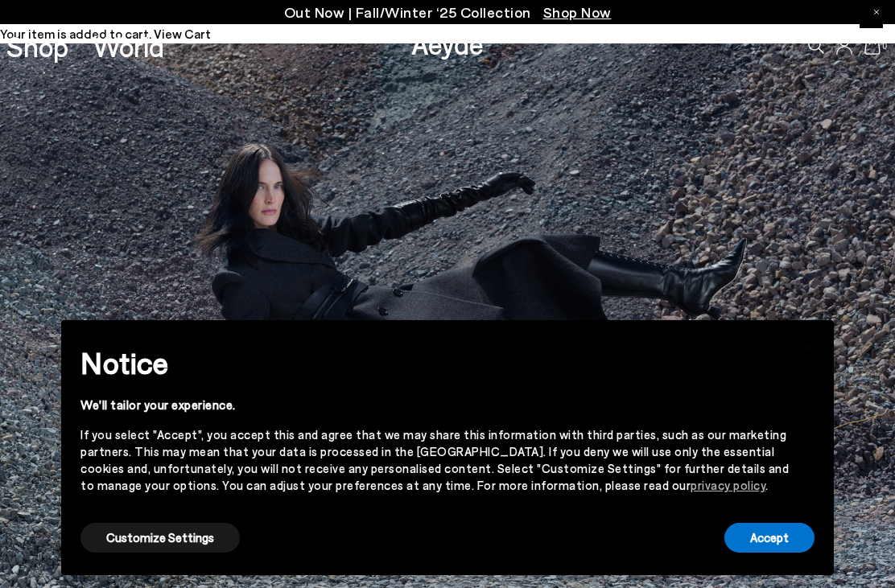 This screenshot has width=895, height=588. Describe the element at coordinates (885, 46) in the screenshot. I see `span: 0` at that location.